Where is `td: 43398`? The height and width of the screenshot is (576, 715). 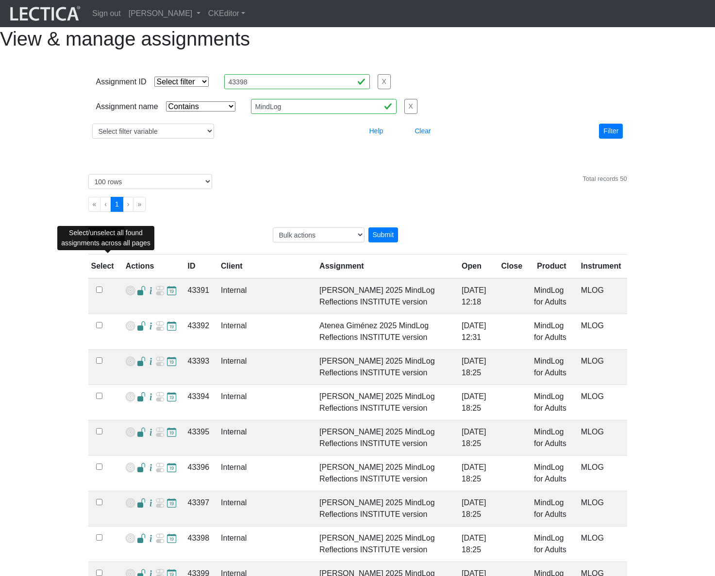 td: 43398 is located at coordinates (198, 544).